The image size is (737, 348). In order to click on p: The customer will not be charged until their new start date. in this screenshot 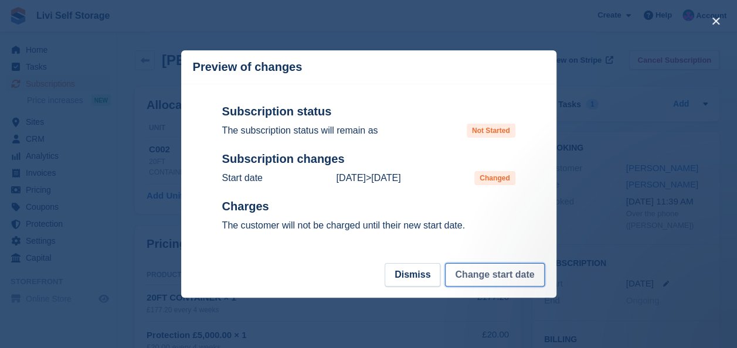, I will do `click(369, 226)`.